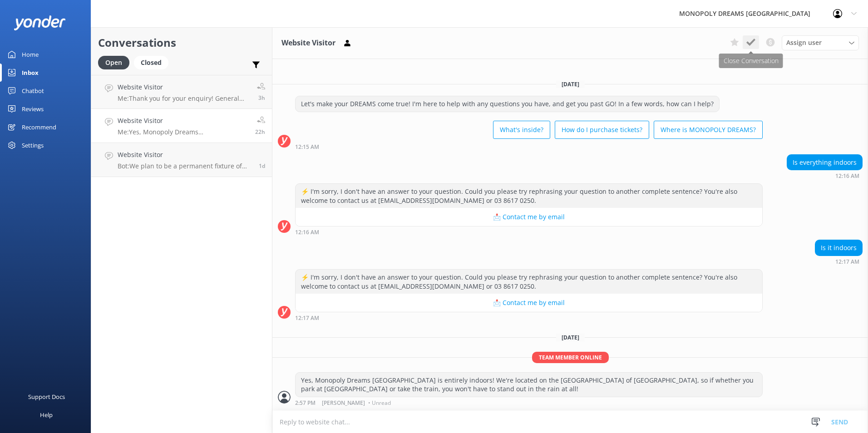 The width and height of the screenshot is (868, 433). I want to click on span: Sep 22 2025 02:57pm (UTC +10:00) Australia/Sydney, so click(260, 131).